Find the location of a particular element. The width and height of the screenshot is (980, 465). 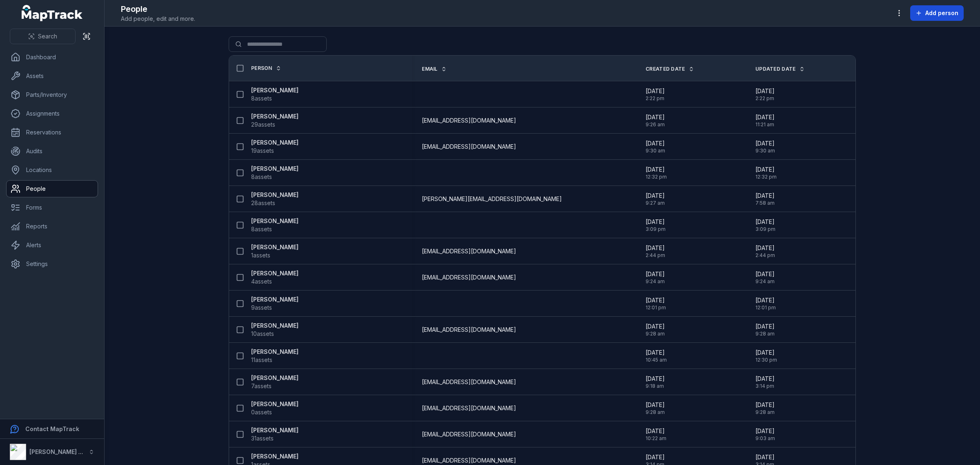

a: Reservations is located at coordinates (52, 132).